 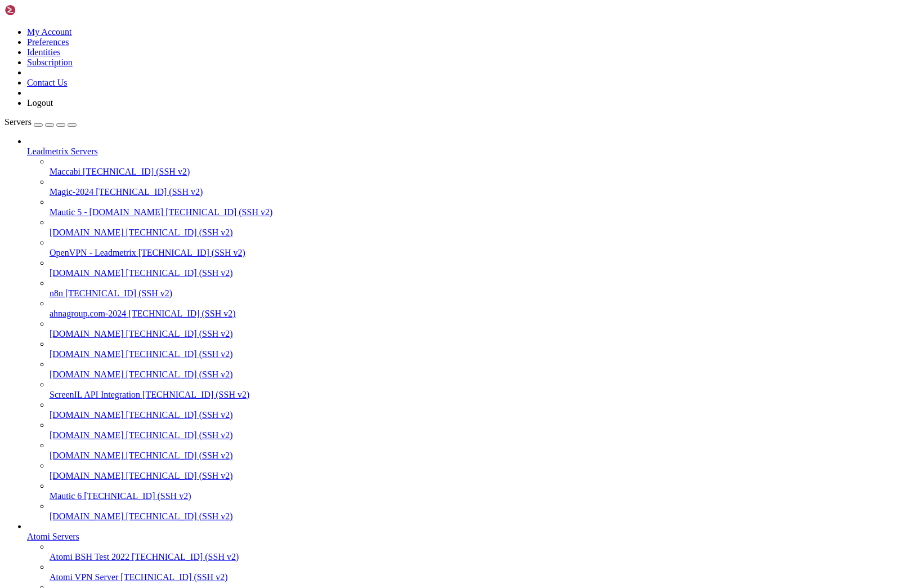 I want to click on span: n8n, so click(x=56, y=293).